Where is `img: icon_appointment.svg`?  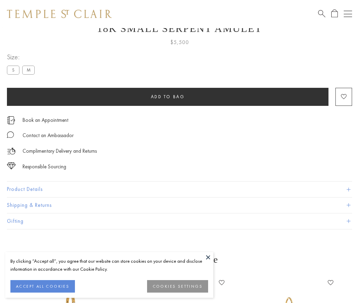
img: icon_appointment.svg is located at coordinates (11, 120).